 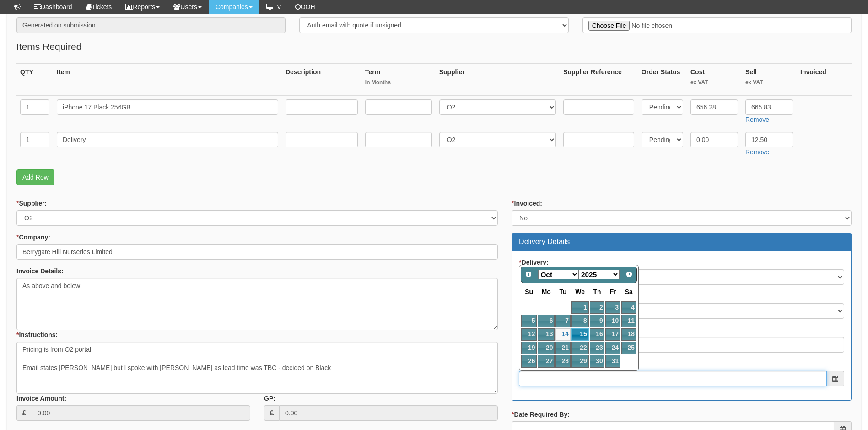 I want to click on span: Wednesday, so click(x=580, y=291).